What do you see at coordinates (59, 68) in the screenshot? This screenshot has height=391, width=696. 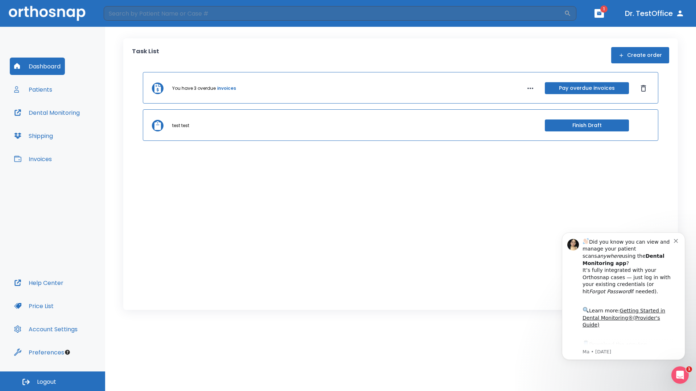 I see `i: Forgot Password` at bounding box center [59, 68].